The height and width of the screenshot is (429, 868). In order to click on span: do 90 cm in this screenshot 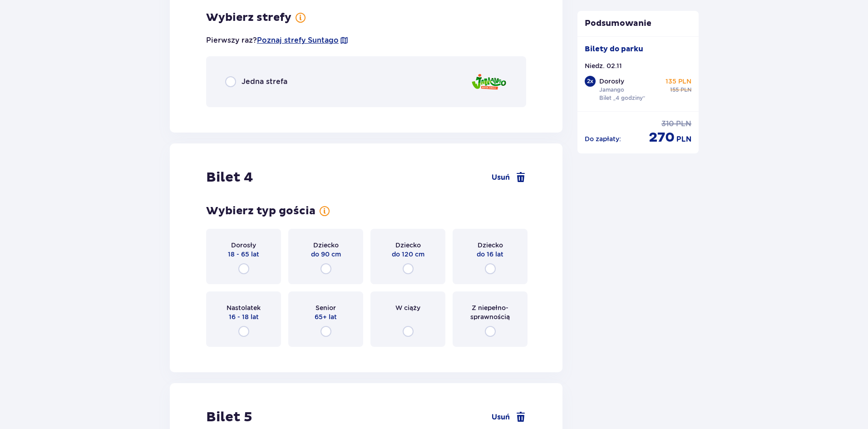, I will do `click(326, 254)`.